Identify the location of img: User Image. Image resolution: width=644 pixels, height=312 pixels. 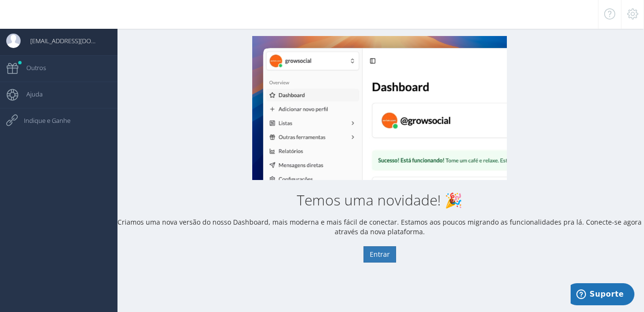
(14, 41).